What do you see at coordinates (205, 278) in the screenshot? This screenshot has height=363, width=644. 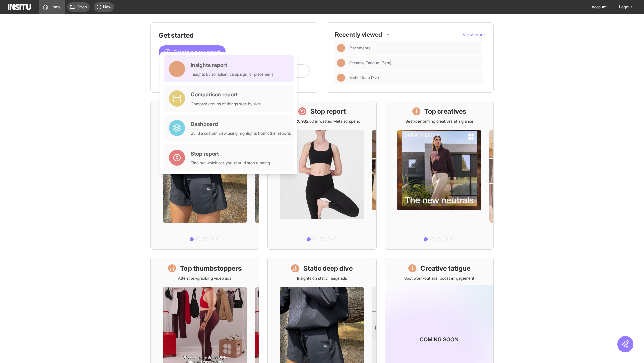 I see `p: Attention-grabbing video ads` at bounding box center [205, 278].